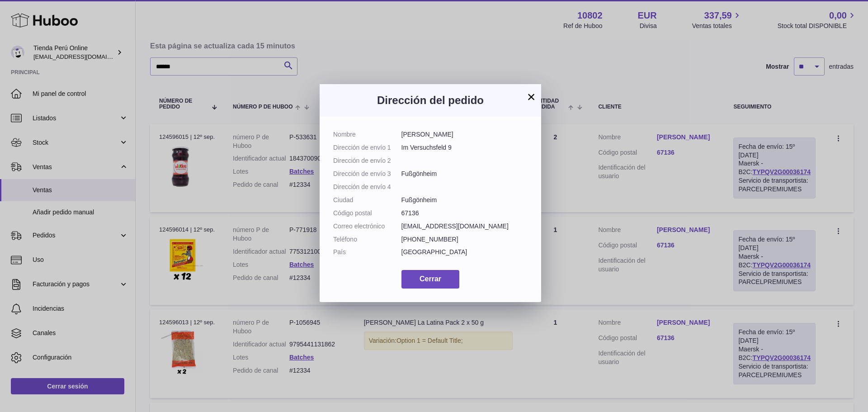  Describe the element at coordinates (367, 252) in the screenshot. I see `dt: País` at that location.